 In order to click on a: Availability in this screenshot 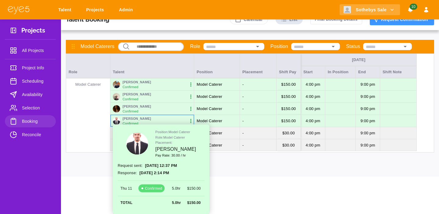, I will do `click(30, 95)`.